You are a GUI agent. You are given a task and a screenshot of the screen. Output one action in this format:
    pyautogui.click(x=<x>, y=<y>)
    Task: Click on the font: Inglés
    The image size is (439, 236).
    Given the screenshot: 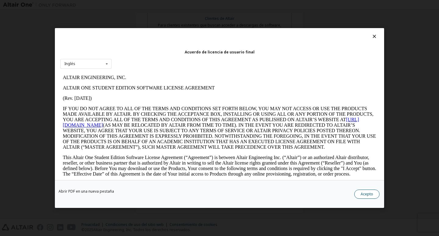 What is the action you would take?
    pyautogui.click(x=70, y=63)
    